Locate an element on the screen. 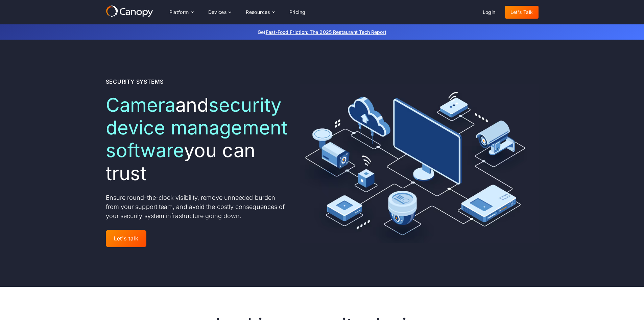 Image resolution: width=644 pixels, height=320 pixels. a: Let's talk is located at coordinates (126, 238).